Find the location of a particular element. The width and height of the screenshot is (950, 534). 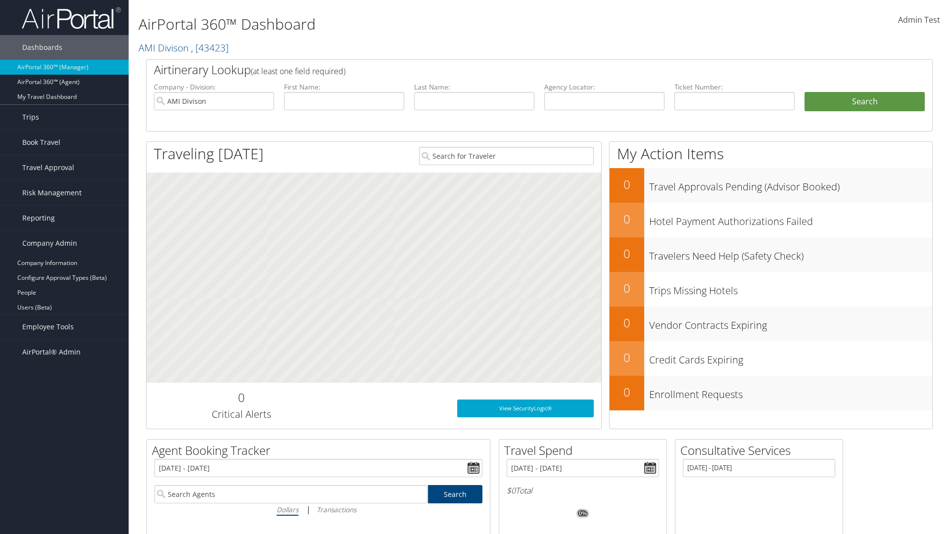

span: Company Admin is located at coordinates (49, 243).